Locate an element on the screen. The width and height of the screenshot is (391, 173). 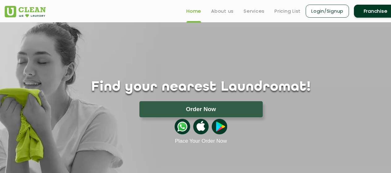
a: Login/Signup is located at coordinates (327, 11).